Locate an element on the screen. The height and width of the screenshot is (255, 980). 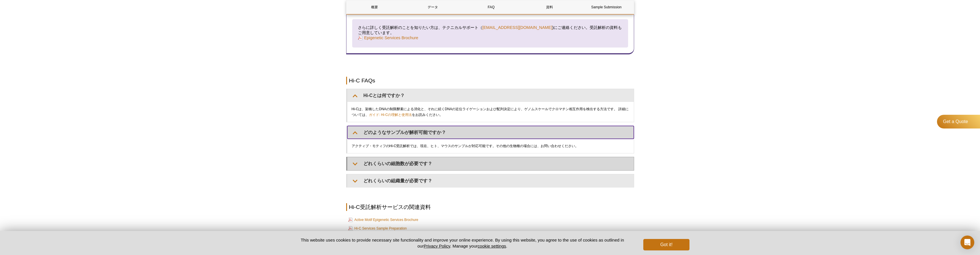
summary: どれくらいの細胞数が必要です？ is located at coordinates (491, 163).